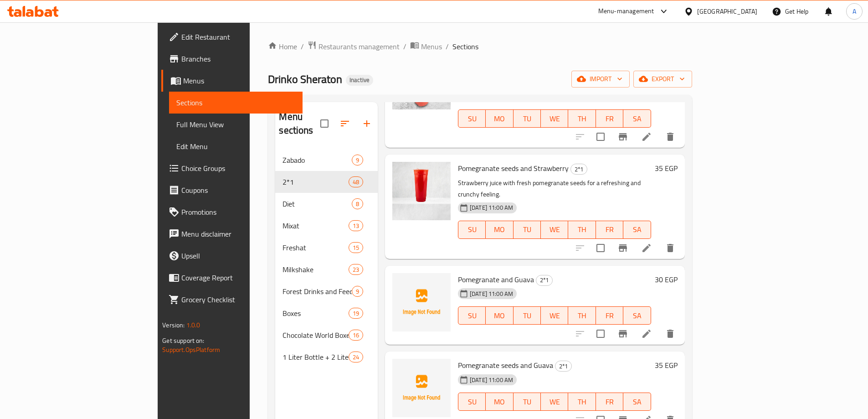  I want to click on span: Menu disclaimer, so click(238, 234).